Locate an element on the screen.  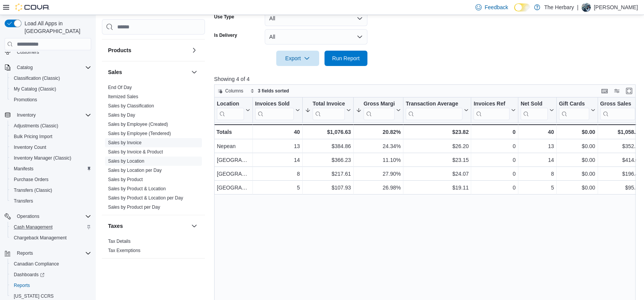
span: Catalog is located at coordinates (53, 67).